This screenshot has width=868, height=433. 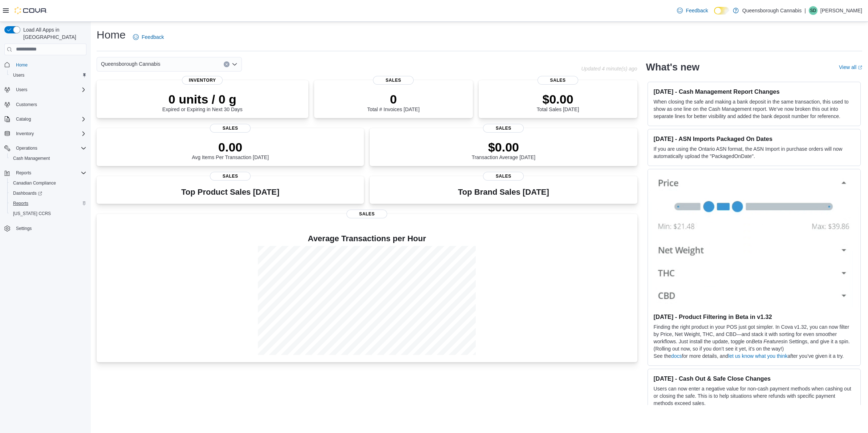 I want to click on button: Clear input, so click(x=227, y=64).